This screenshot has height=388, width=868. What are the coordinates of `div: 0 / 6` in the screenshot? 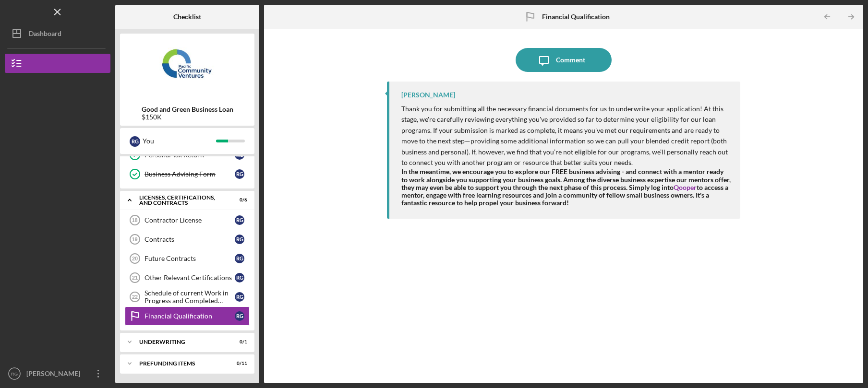 It's located at (239, 200).